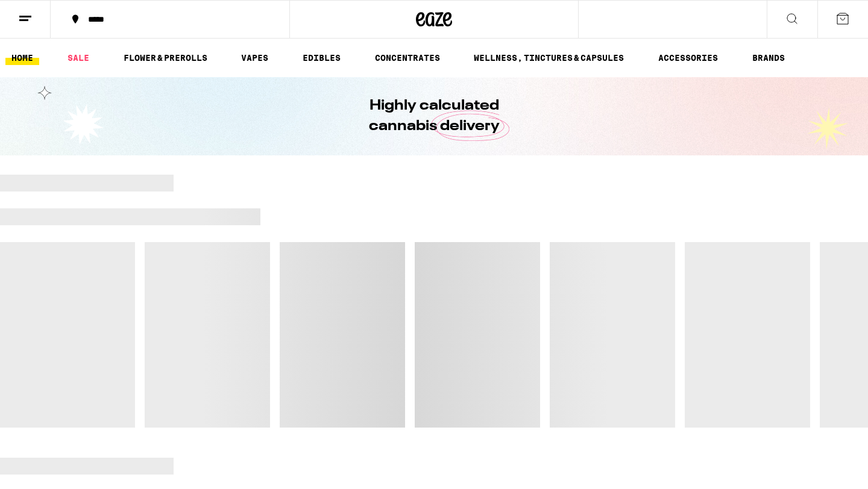 This screenshot has width=868, height=489. I want to click on h1: Highly calculated cannabis delivery, so click(434, 116).